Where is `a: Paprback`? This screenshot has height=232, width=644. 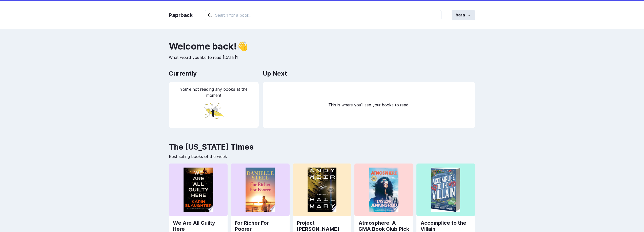
a: Paprback is located at coordinates (181, 15).